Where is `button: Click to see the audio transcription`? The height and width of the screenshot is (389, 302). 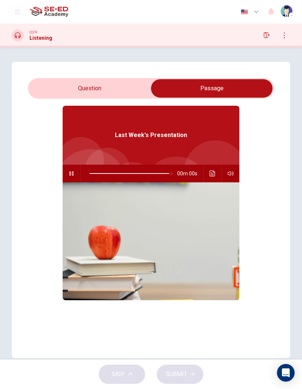 button: Click to see the audio transcription is located at coordinates (212, 173).